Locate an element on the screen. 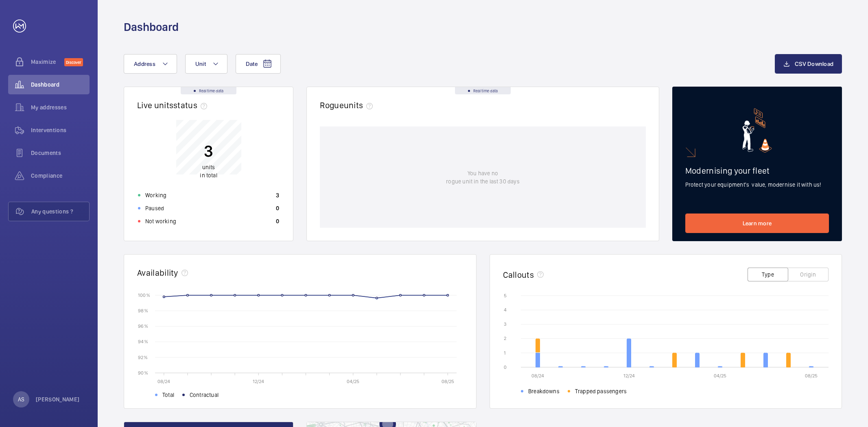 Image resolution: width=868 pixels, height=427 pixels. span: Interventions is located at coordinates (60, 130).